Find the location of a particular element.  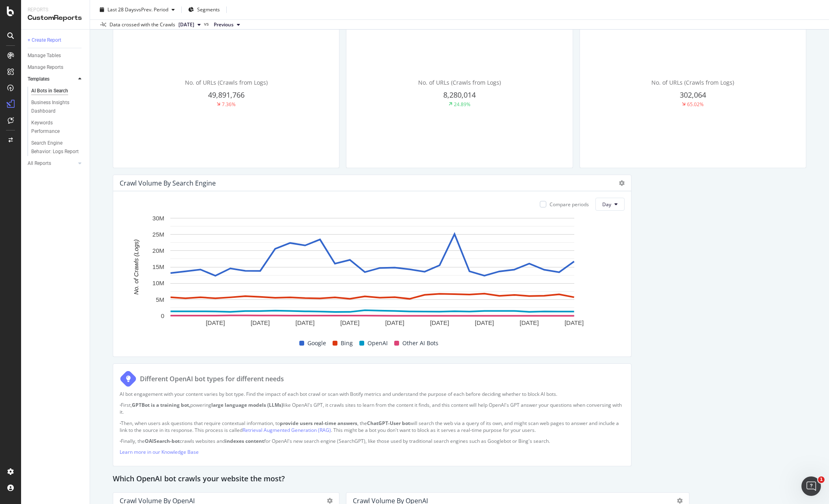

a: All Reports is located at coordinates (52, 163).